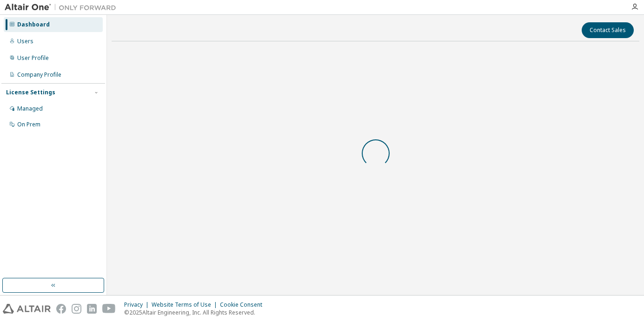  What do you see at coordinates (61, 308) in the screenshot?
I see `img: facebook.svg` at bounding box center [61, 308].